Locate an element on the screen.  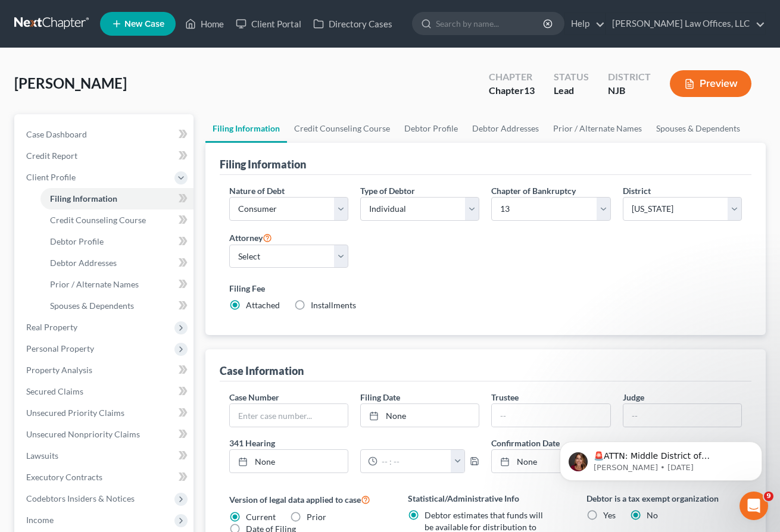
a: Executory Contracts is located at coordinates (105, 477).